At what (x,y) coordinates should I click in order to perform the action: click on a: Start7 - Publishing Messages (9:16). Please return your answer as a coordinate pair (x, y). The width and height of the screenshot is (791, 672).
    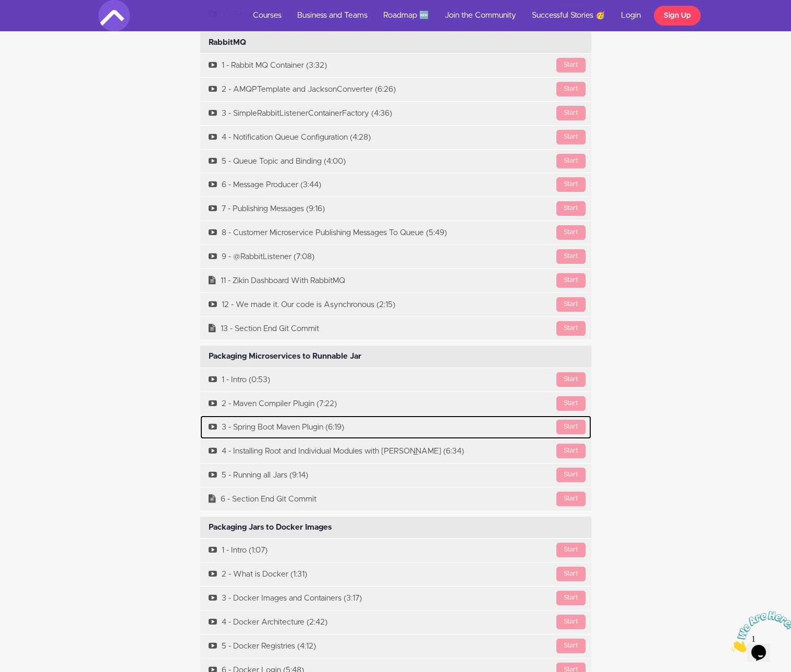
    Looking at the image, I should click on (396, 209).